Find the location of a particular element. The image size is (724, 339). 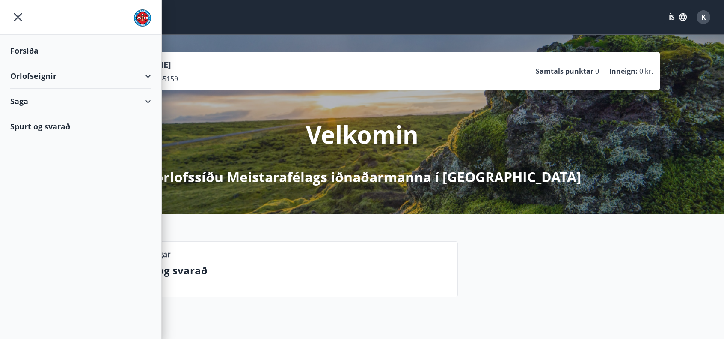

p: Inneign : is located at coordinates (624, 71).